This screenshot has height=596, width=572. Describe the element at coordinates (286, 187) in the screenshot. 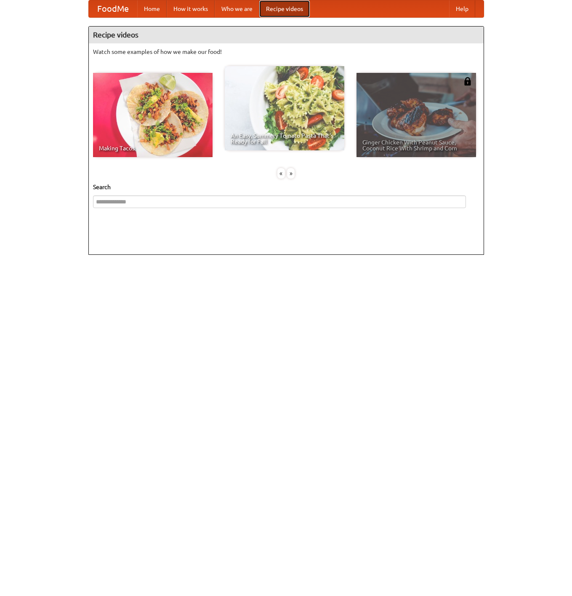

I see `h5: Search` at that location.